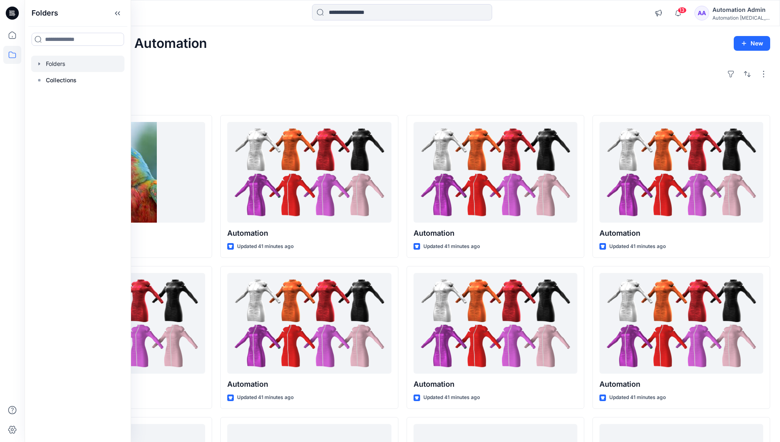  I want to click on button: New, so click(752, 43).